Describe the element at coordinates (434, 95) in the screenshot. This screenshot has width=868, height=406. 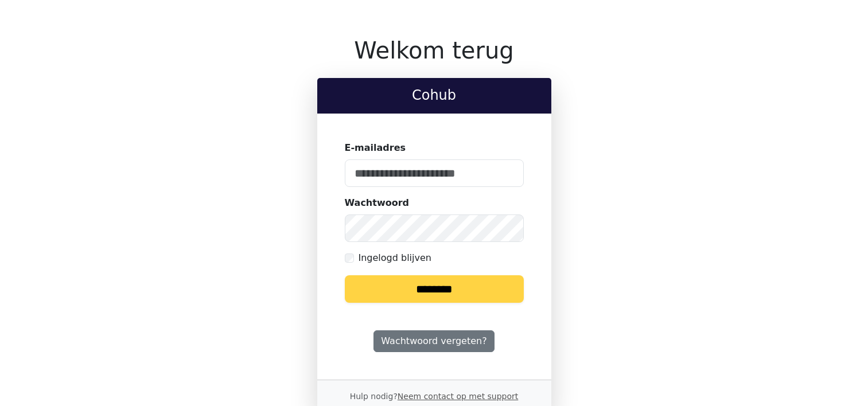
I see `h2: Cohub` at that location.